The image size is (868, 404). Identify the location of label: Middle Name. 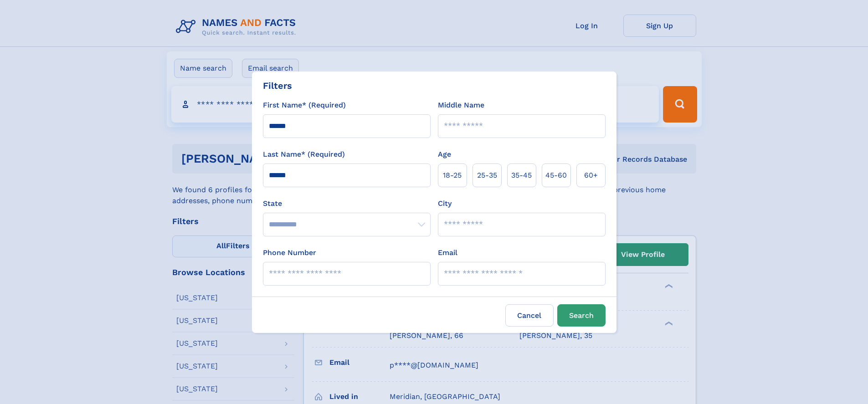
(461, 105).